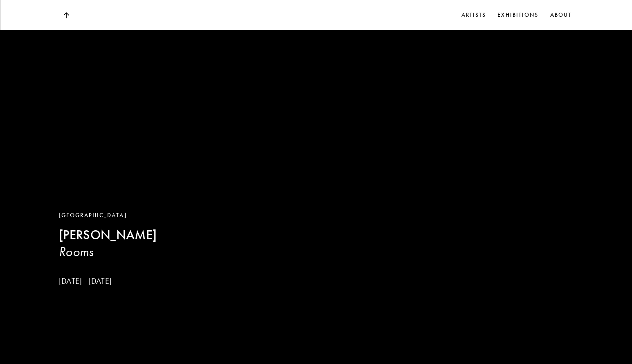  Describe the element at coordinates (518, 15) in the screenshot. I see `a: Exhibitions` at that location.